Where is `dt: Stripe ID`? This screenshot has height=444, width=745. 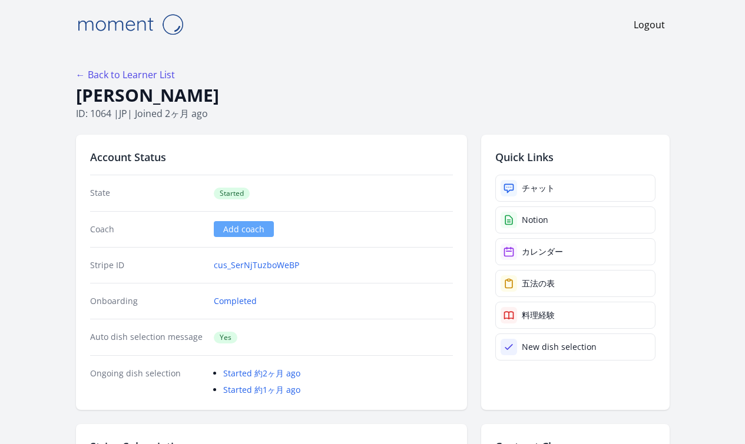
dt: Stripe ID is located at coordinates (147, 265).